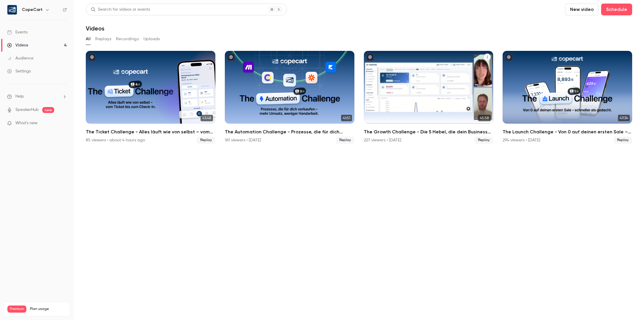 The image size is (644, 320). Describe the element at coordinates (48, 110) in the screenshot. I see `span: new` at that location.